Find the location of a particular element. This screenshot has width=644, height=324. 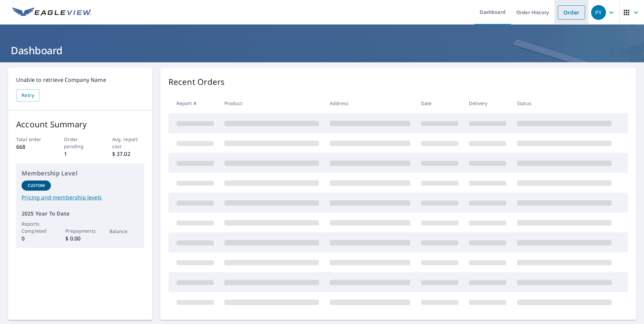

th: Report # is located at coordinates (194, 103).